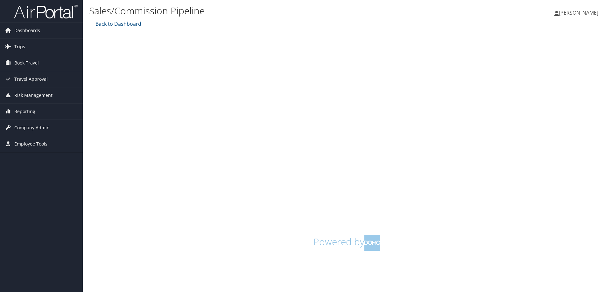 This screenshot has width=611, height=292. Describe the element at coordinates (20, 47) in the screenshot. I see `span: Trips` at that location.